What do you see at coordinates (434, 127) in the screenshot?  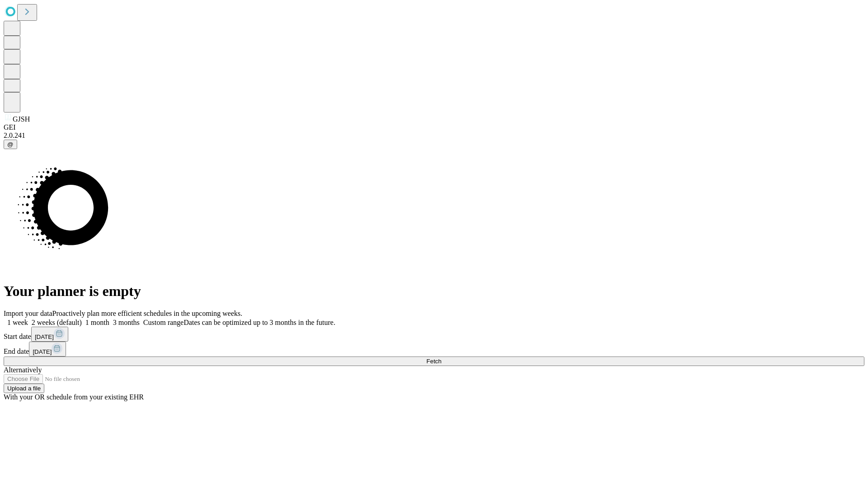 I see `div: GEI` at bounding box center [434, 127].